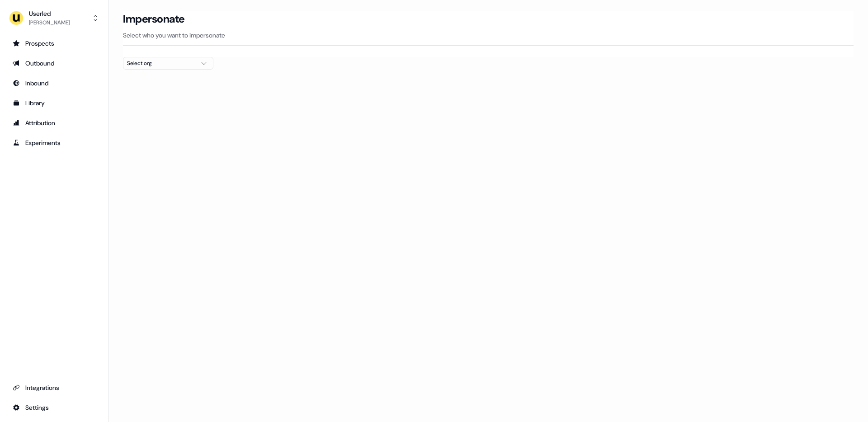  Describe the element at coordinates (54, 143) in the screenshot. I see `div: Experiments` at that location.